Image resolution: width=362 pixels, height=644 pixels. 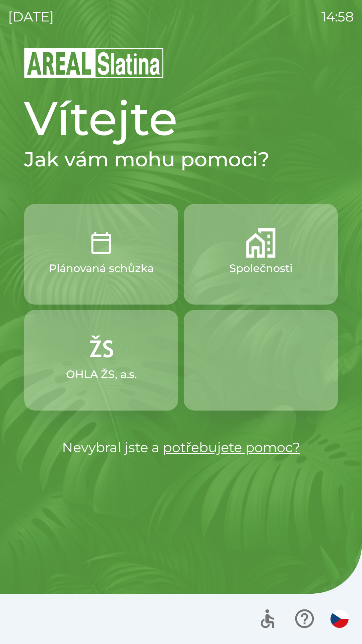 I want to click on h1: Vítejte, so click(x=181, y=119).